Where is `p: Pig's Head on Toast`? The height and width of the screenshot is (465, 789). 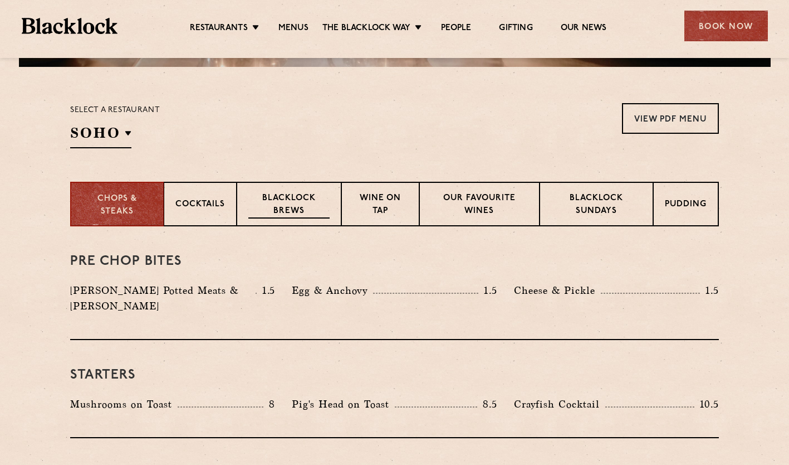 p: Pig's Head on Toast is located at coordinates (343, 404).